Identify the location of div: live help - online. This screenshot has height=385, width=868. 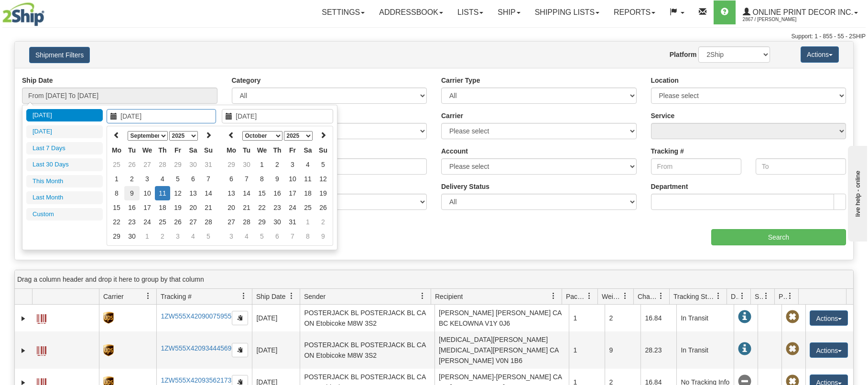
(48, 11).